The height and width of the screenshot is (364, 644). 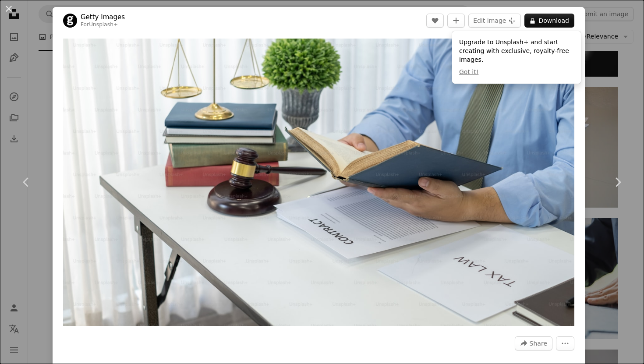 What do you see at coordinates (319, 182) in the screenshot?
I see `button: Zoom in on this image` at bounding box center [319, 182].